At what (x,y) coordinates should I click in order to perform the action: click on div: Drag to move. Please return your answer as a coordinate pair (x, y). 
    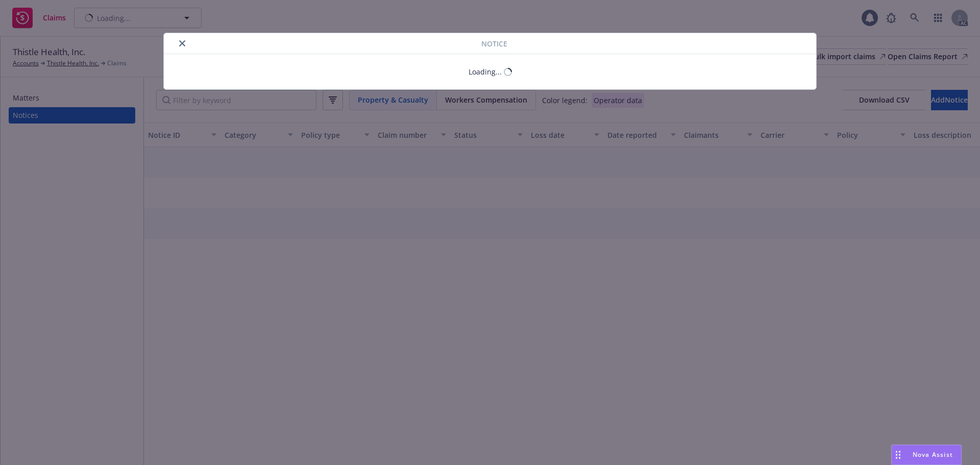
    Looking at the image, I should click on (898, 455).